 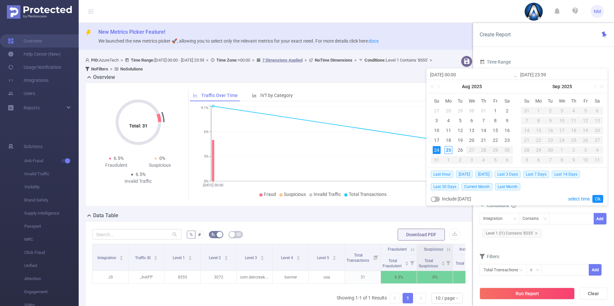 What do you see at coordinates (25, 41) in the screenshot?
I see `a: Overview` at bounding box center [25, 41].